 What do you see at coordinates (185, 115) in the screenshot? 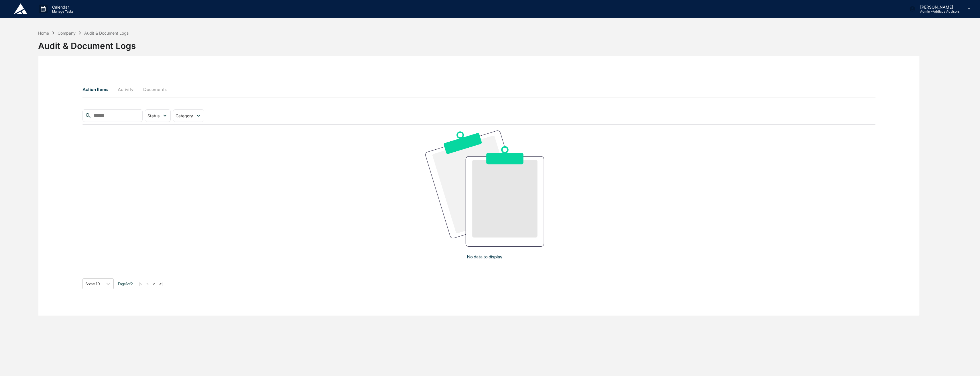
I see `span: Category` at bounding box center [185, 115].